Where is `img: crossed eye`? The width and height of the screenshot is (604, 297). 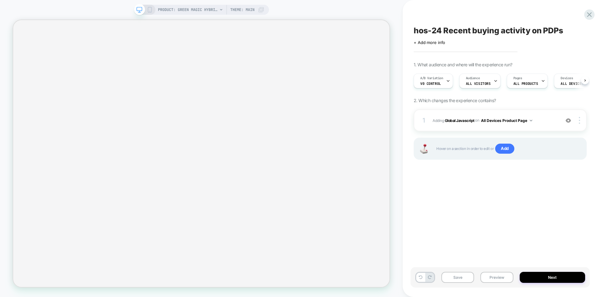
img: crossed eye is located at coordinates (568, 120).